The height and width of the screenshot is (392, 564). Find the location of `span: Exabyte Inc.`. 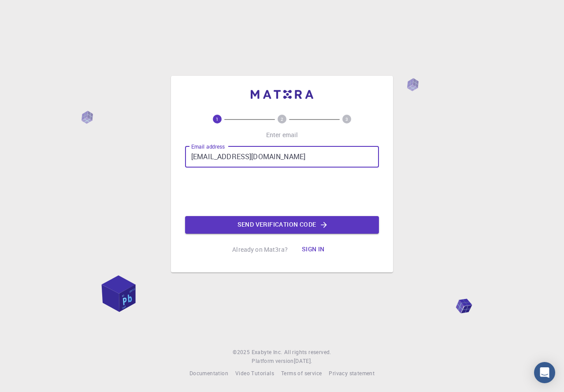

span: Exabyte Inc. is located at coordinates (267, 352).